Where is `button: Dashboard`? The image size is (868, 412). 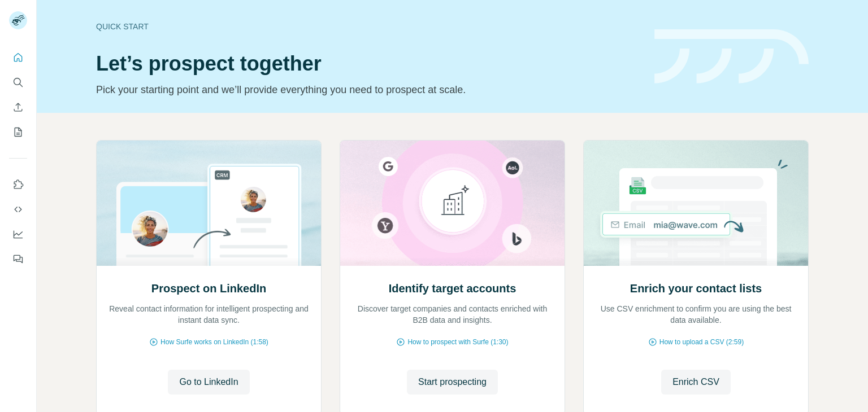 button: Dashboard is located at coordinates (18, 234).